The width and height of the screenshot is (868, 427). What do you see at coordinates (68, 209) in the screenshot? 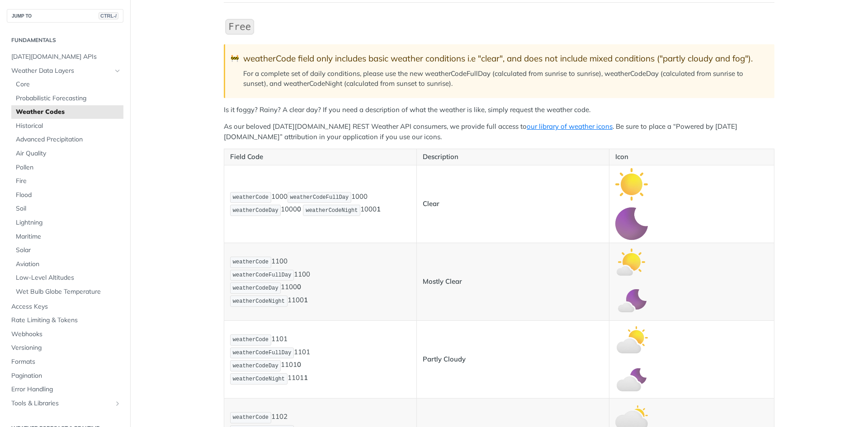
I see `a: Soil` at bounding box center [68, 209].